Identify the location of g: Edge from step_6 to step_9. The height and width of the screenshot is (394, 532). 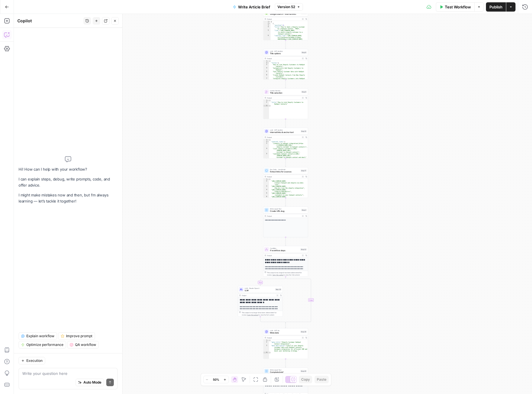
(286, 84).